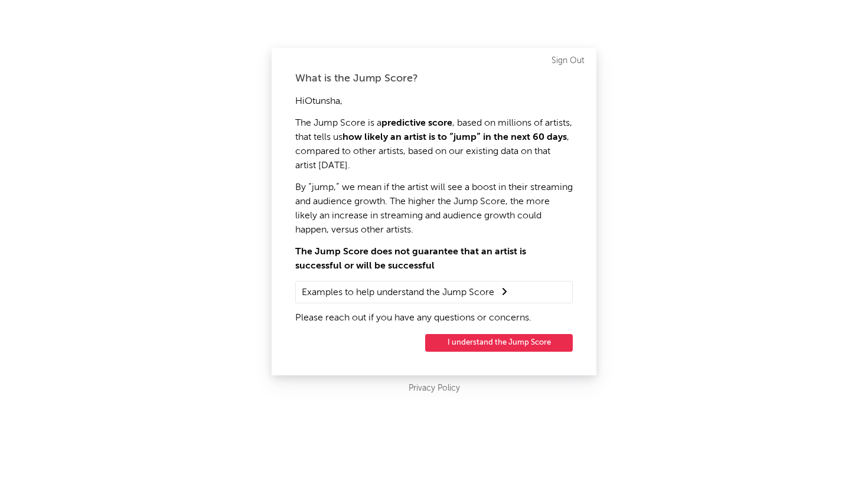 This screenshot has height=491, width=868. What do you see at coordinates (417, 123) in the screenshot?
I see `strong: predictive score` at bounding box center [417, 123].